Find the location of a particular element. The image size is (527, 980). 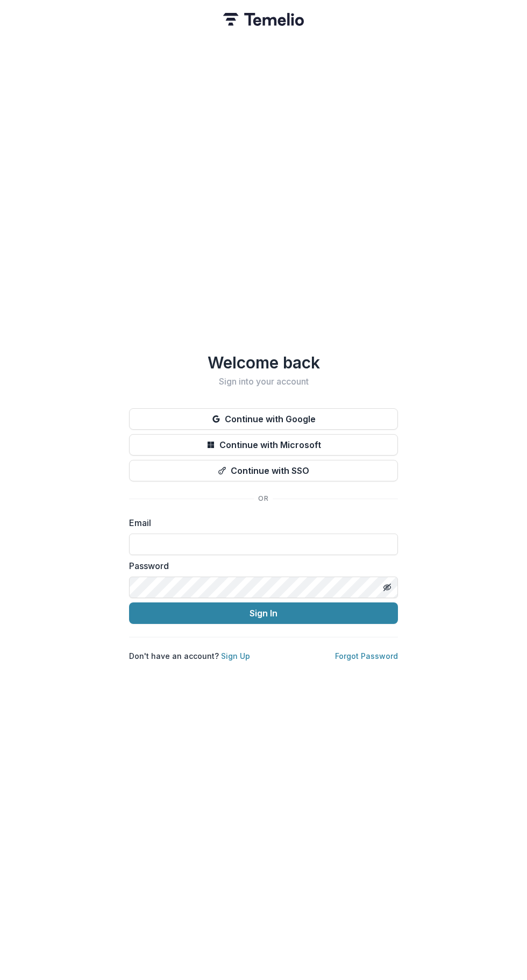

button: Continue with SSO is located at coordinates (264, 470).